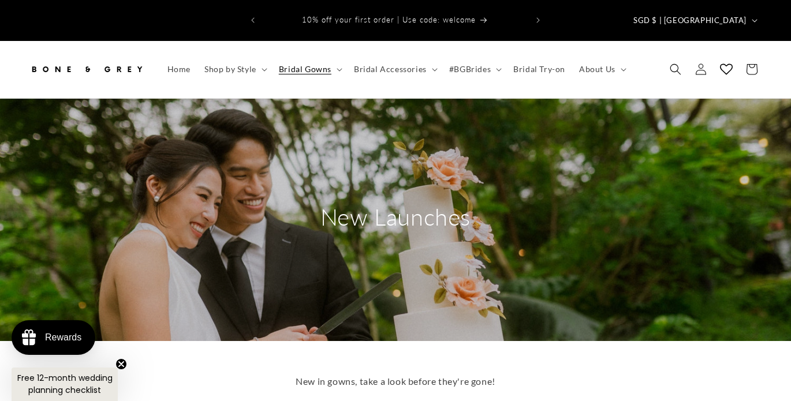 The image size is (791, 401). I want to click on img: Bone and Grey Bridal, so click(87, 69).